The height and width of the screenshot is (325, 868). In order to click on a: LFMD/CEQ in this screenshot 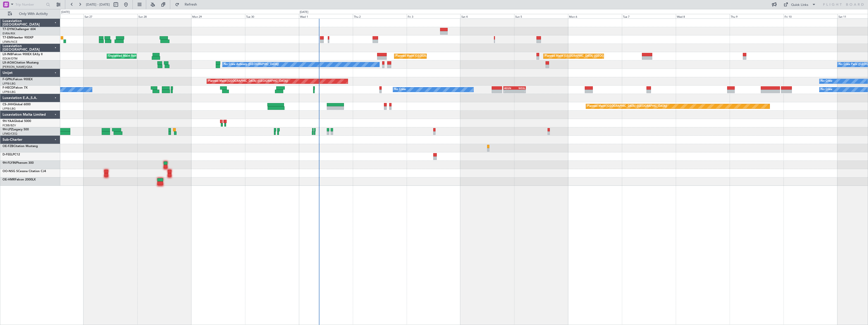, I will do `click(10, 134)`.